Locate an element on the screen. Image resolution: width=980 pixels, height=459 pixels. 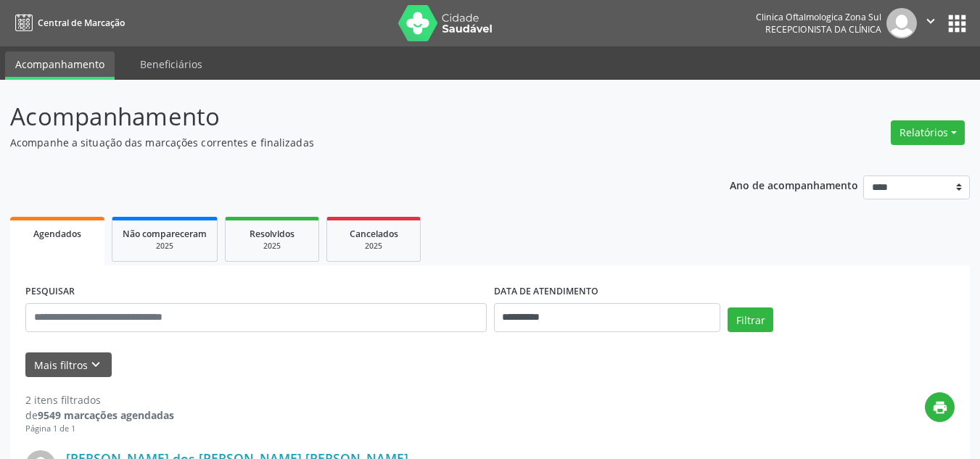
div: de is located at coordinates (99, 415).